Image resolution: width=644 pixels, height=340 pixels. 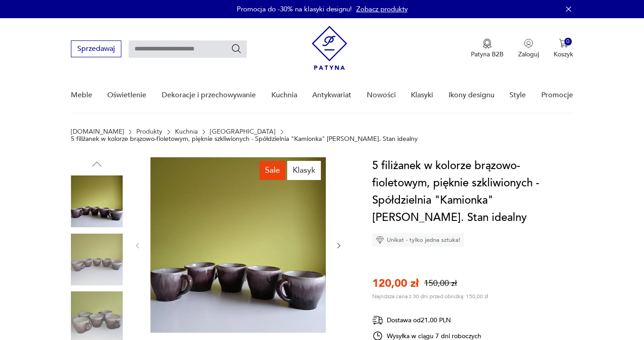 I want to click on h1: 5 filiżanek w kolorze brązowo-fioletowym, pięknie szkliwionych - Spółdzielnia "Kamionka" [PERSON_..., so click(x=472, y=192).